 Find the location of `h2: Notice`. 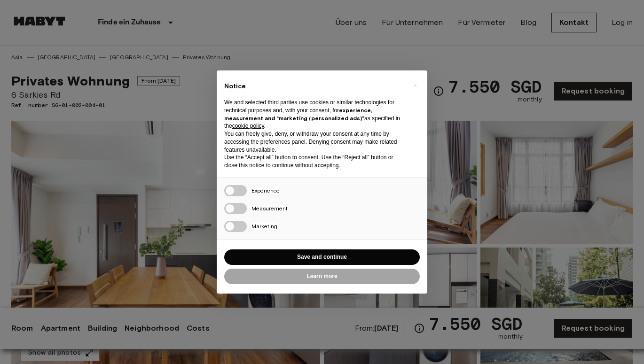

h2: Notice is located at coordinates (314, 87).